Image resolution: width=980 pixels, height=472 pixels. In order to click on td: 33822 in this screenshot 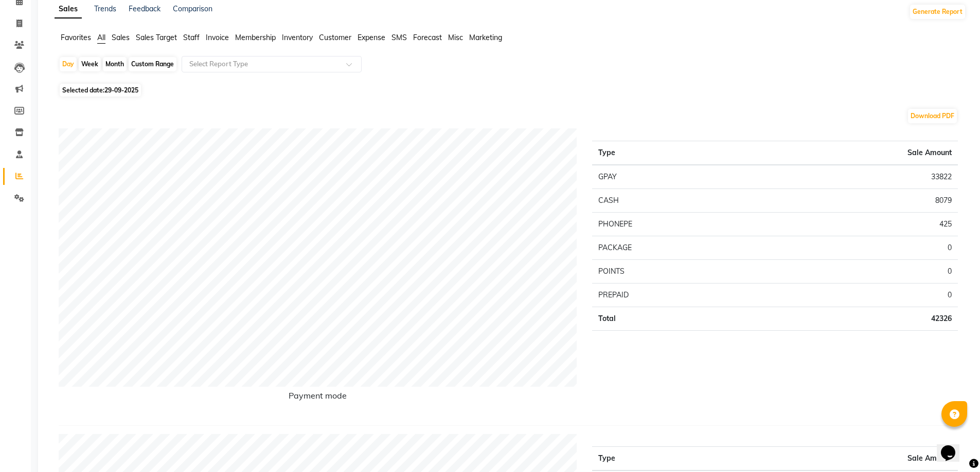, I will do `click(857, 177)`.